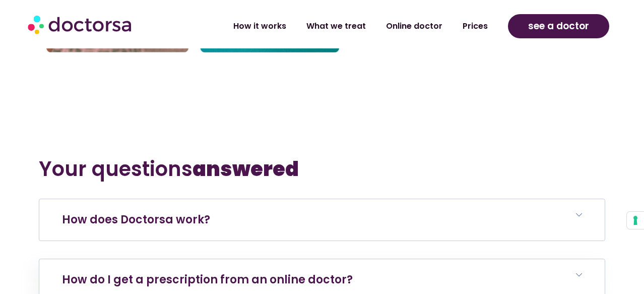  I want to click on span: see a doctor, so click(558, 27).